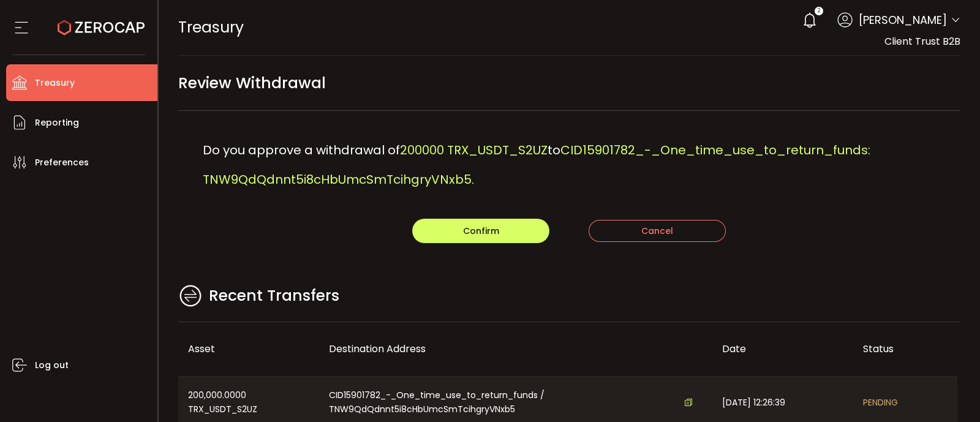 The image size is (980, 422). Describe the element at coordinates (554, 150) in the screenshot. I see `span: to` at that location.